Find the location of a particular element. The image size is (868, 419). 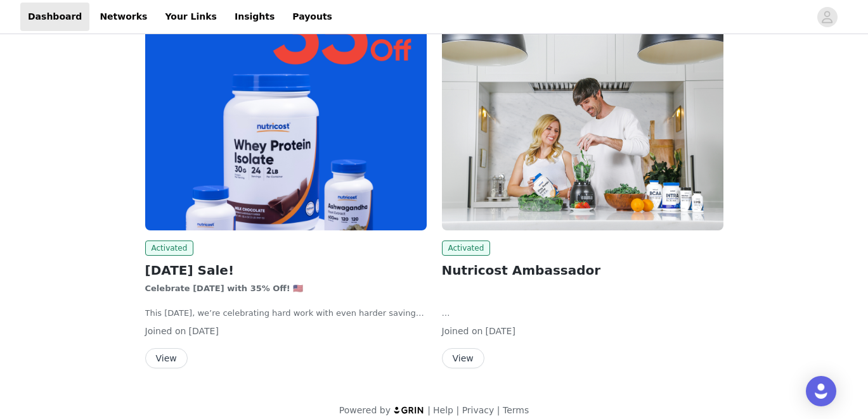

a: Privacy is located at coordinates (478, 410).